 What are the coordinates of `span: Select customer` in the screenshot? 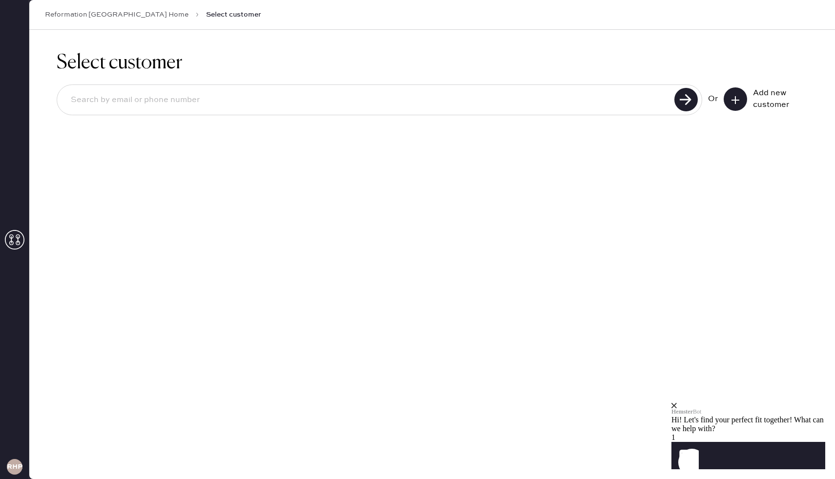 It's located at (233, 15).